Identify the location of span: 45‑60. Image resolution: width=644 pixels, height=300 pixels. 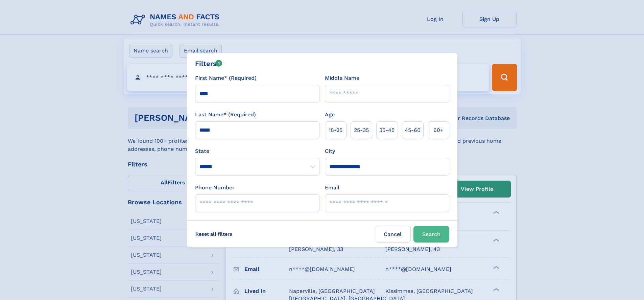
(412, 130).